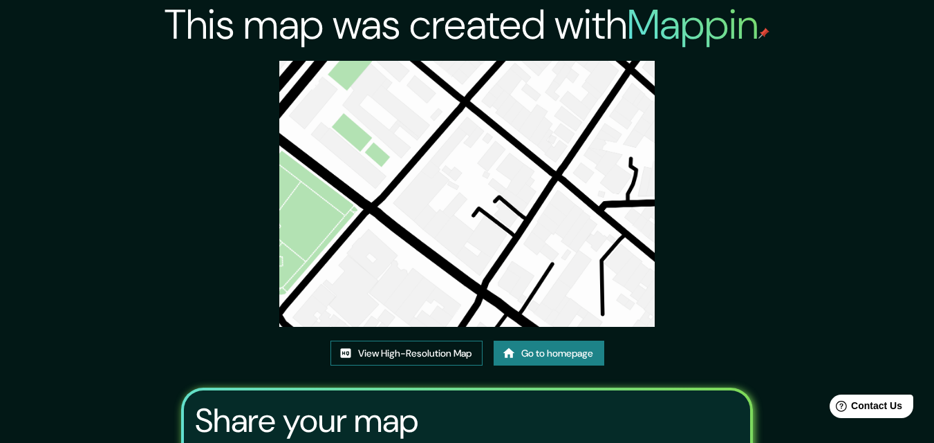 The width and height of the screenshot is (934, 443). Describe the element at coordinates (764, 33) in the screenshot. I see `img: mappin-pin` at that location.